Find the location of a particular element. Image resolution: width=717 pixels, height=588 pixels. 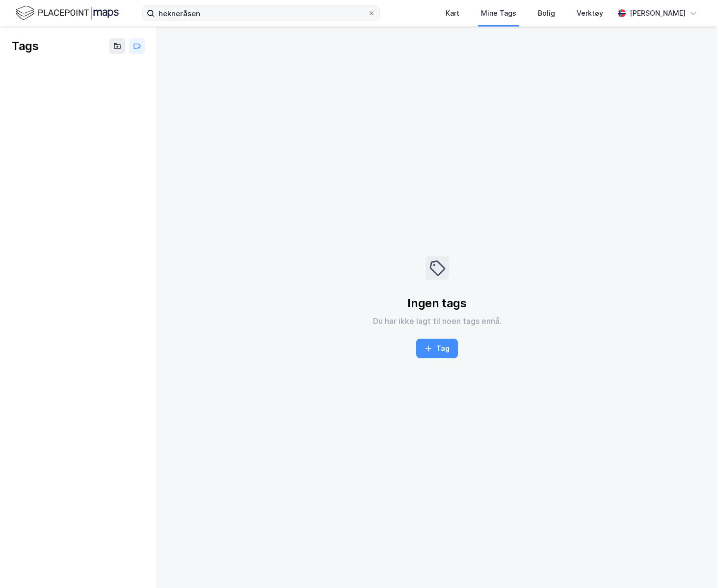

img: logo.f888ab2527a4732fd821a326f86c7f29.svg is located at coordinates (67, 13).